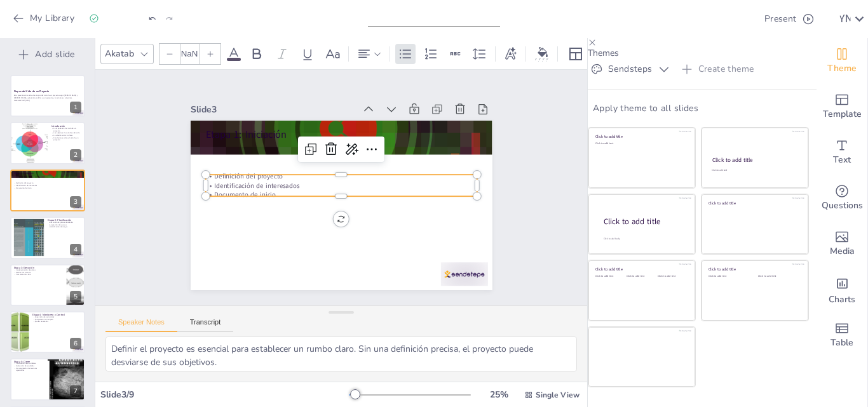  What do you see at coordinates (842, 61) in the screenshot?
I see `div: Change the overall theme` at bounding box center [842, 61].